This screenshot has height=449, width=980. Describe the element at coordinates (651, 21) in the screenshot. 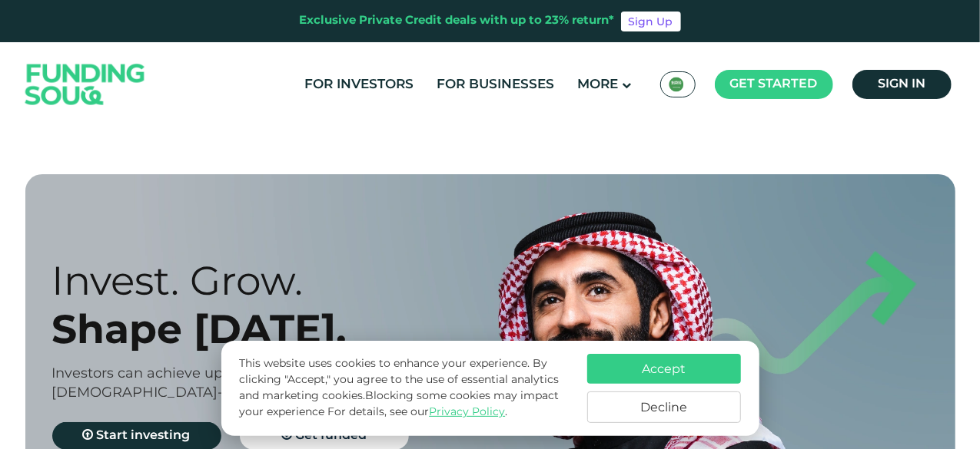

I see `a: Sign Up` at that location.